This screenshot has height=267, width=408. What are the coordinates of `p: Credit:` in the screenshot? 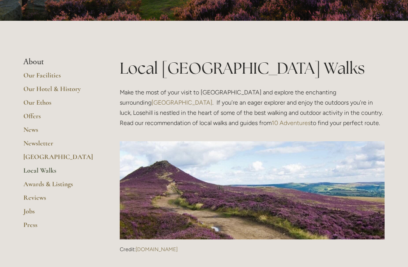 It's located at (252, 250).